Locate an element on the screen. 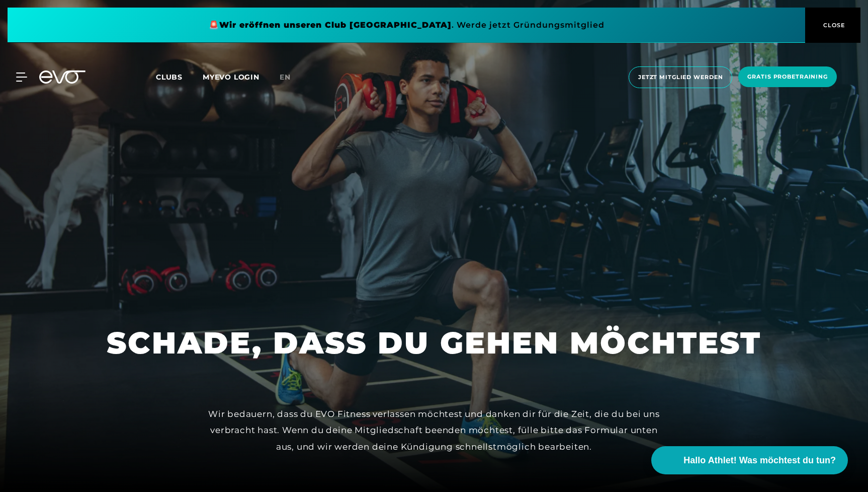  a: Clubs is located at coordinates (179, 77).